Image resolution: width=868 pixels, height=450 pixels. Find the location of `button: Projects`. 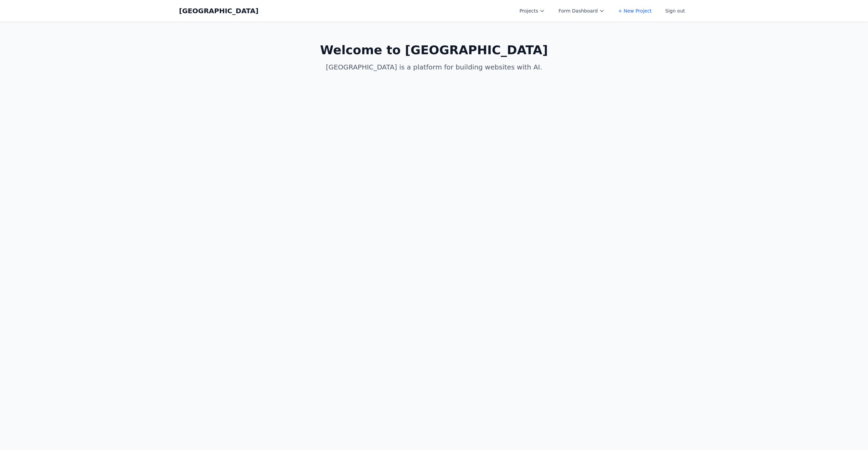

button: Projects is located at coordinates (532, 10).